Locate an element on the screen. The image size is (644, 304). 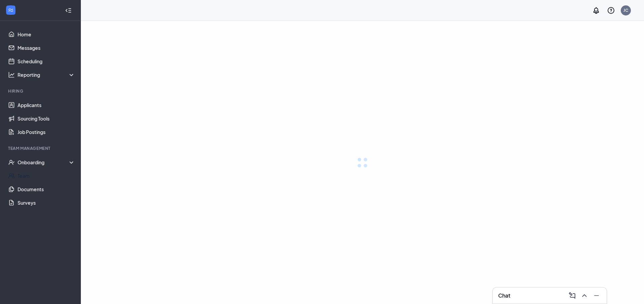
div: Hiring is located at coordinates (41, 91).